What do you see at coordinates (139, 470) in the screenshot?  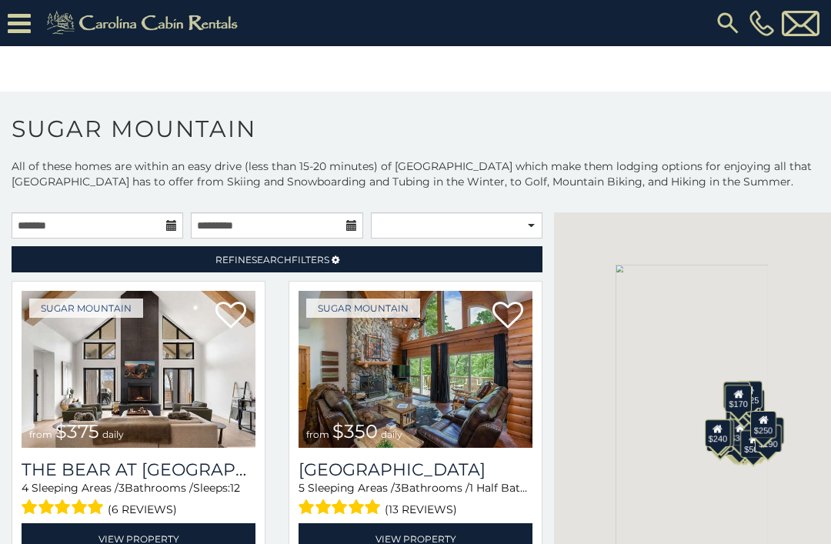 I see `h3: The Bear At Sugar Mountain` at bounding box center [139, 470].